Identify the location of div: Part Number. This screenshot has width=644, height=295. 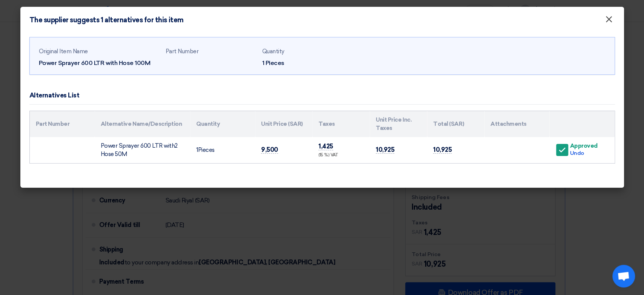
(211, 52).